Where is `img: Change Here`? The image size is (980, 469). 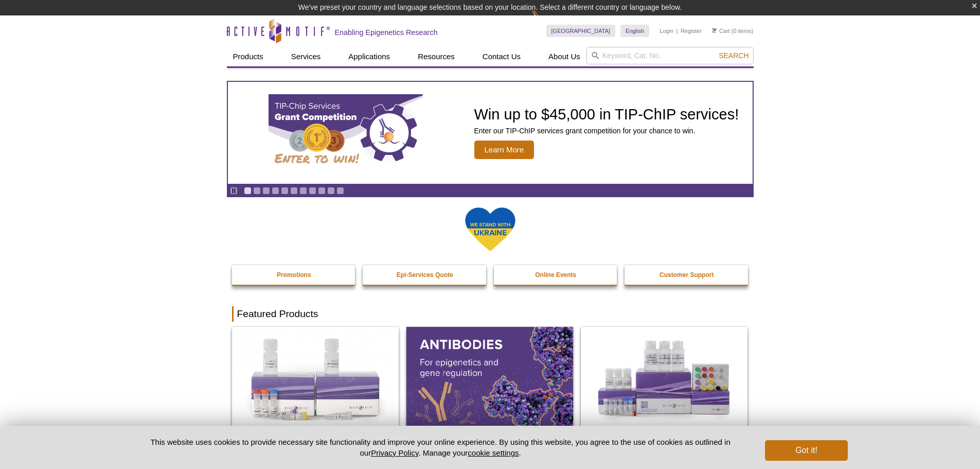
img: Change Here is located at coordinates (545, 19).